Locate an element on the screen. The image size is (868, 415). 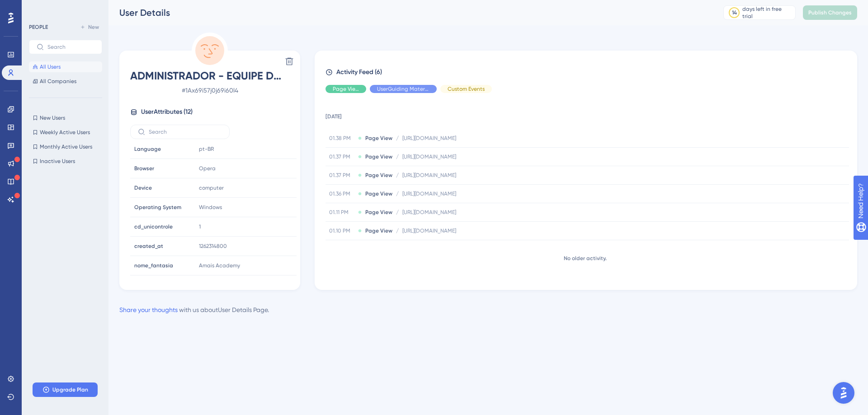
span: All Companies is located at coordinates (58, 81).